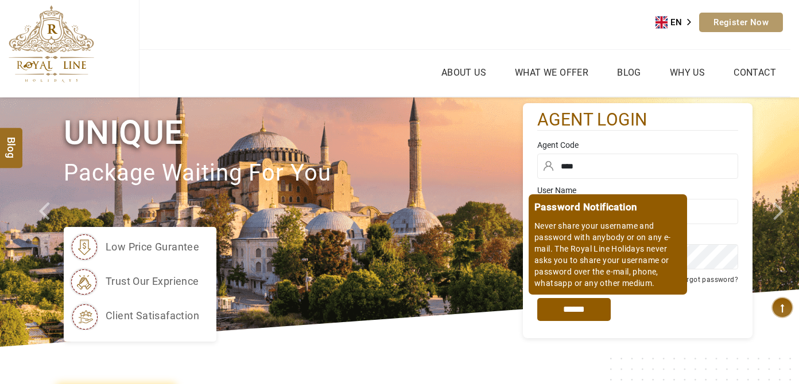 This screenshot has width=799, height=384. I want to click on p: package waiting for you, so click(293, 173).